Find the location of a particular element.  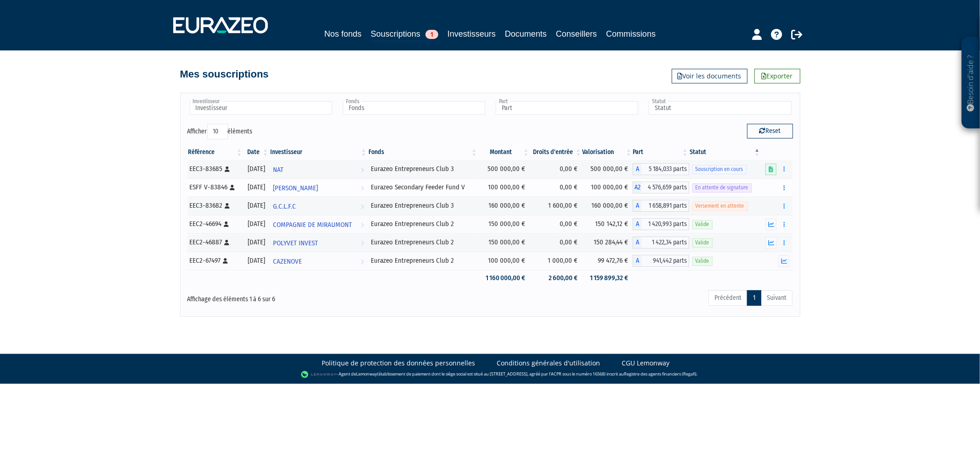

button: Reset is located at coordinates (770, 131).